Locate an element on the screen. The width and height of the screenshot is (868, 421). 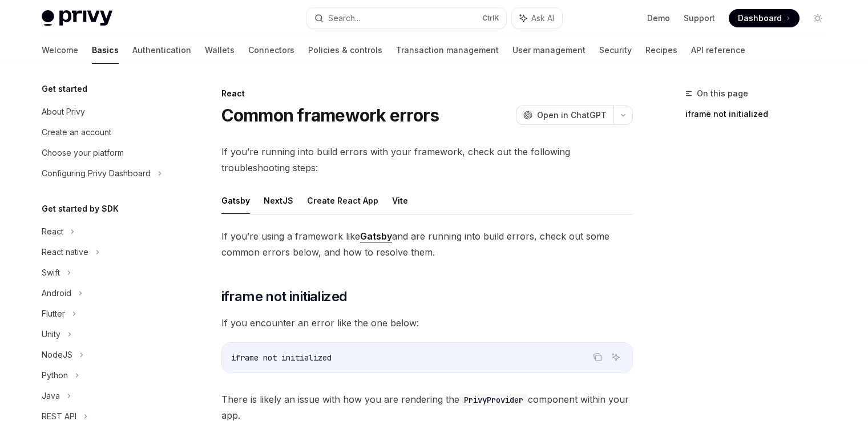
a: Connectors is located at coordinates (271, 50).